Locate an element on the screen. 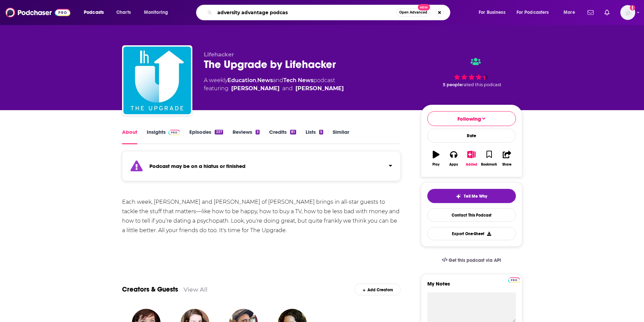 This screenshot has height=322, width=644. span: More is located at coordinates (570, 13).